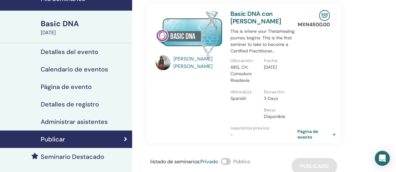 This screenshot has height=172, width=396. What do you see at coordinates (314, 25) in the screenshot?
I see `p: MXN 4500.00` at bounding box center [314, 25].